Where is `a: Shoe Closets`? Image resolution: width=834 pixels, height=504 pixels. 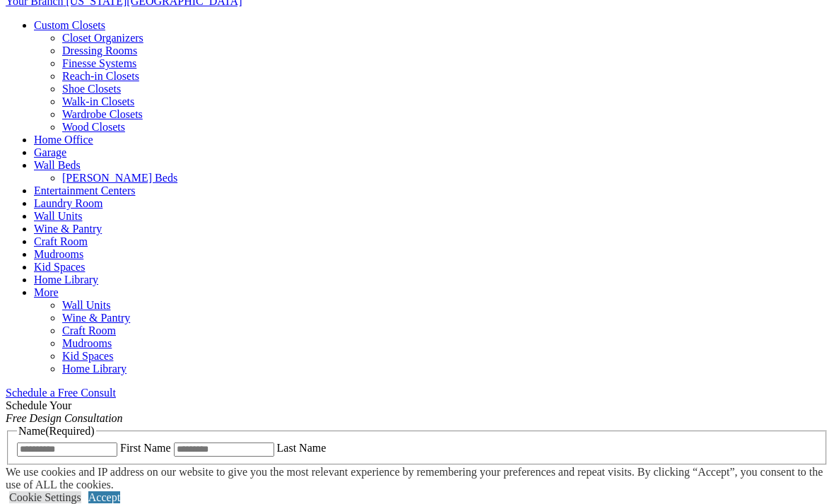 a: Shoe Closets is located at coordinates (91, 88).